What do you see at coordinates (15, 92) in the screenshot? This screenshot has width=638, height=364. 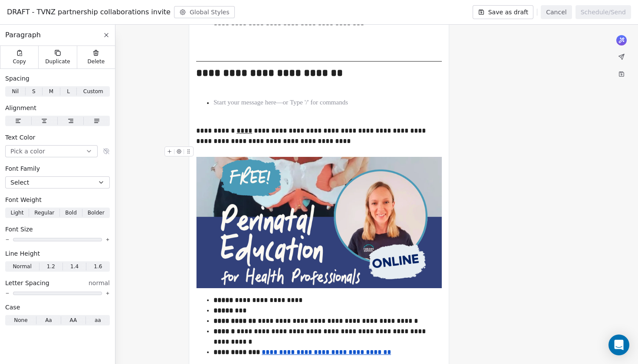 I see `span: Nil` at bounding box center [15, 92].